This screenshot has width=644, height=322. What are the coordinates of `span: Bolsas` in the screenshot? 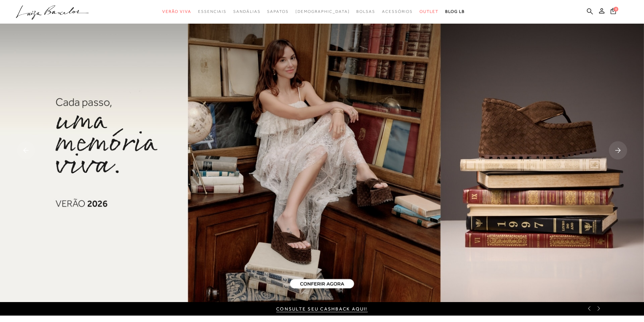 It's located at (366, 12).